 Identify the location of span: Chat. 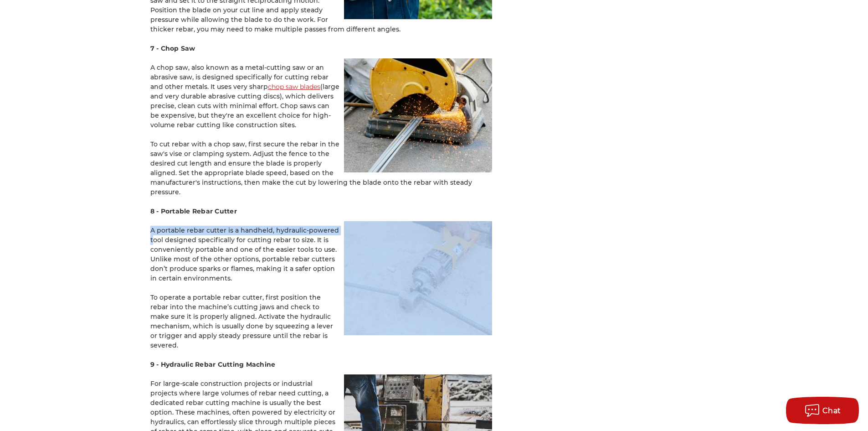
(832, 410).